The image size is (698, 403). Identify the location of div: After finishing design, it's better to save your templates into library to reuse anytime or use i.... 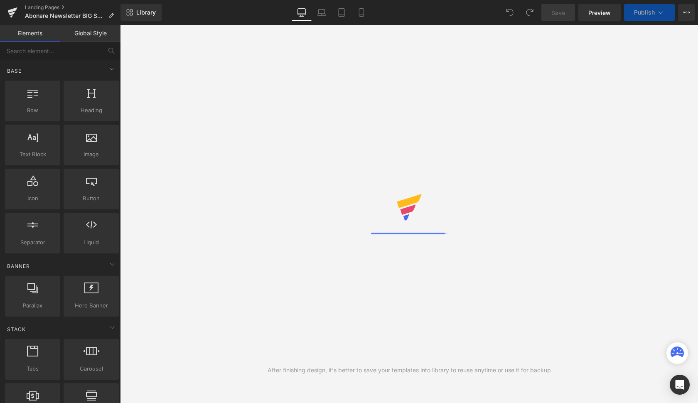
(409, 370).